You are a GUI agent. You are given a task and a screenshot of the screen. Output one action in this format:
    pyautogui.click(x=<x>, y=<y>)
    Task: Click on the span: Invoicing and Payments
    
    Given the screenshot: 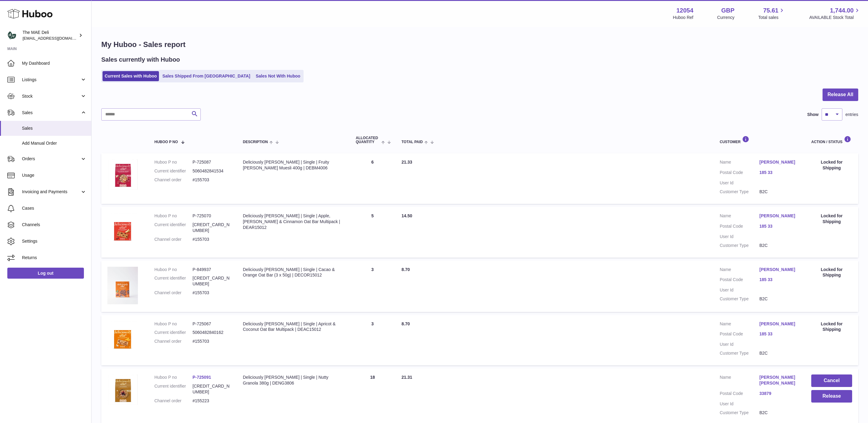 What is the action you would take?
    pyautogui.click(x=51, y=192)
    